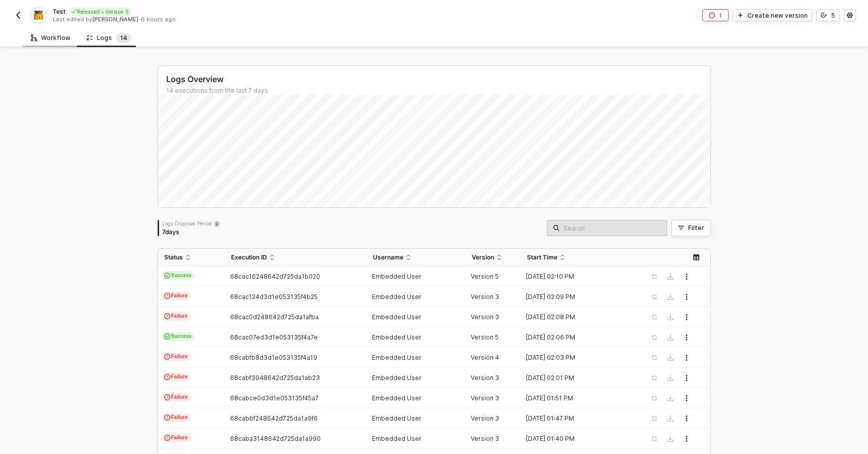  Describe the element at coordinates (740, 15) in the screenshot. I see `span: icon-play` at that location.